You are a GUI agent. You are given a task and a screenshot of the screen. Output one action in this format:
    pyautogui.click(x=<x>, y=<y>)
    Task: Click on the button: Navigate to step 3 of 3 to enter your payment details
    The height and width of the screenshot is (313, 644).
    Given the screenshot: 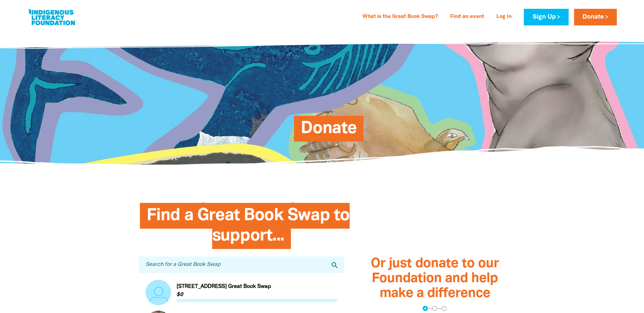 What is the action you would take?
    pyautogui.click(x=444, y=308)
    